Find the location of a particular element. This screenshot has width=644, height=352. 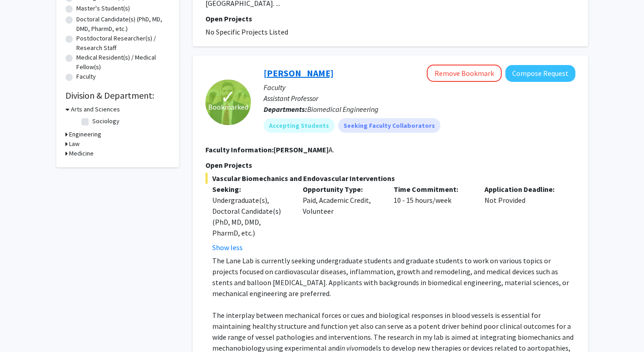

h3: Law is located at coordinates (74, 144).